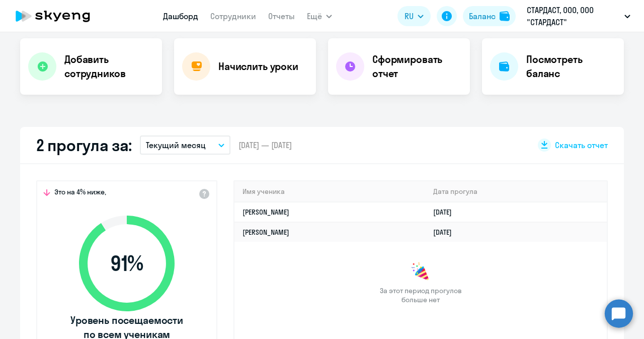 This screenshot has height=339, width=644. Describe the element at coordinates (233, 16) in the screenshot. I see `a: Сотрудники` at that location.